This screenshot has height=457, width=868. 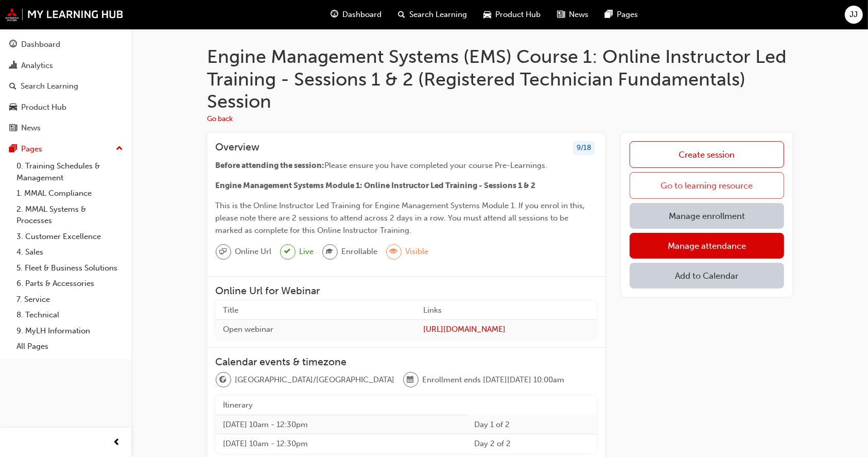 I want to click on span: Visible, so click(x=417, y=251).